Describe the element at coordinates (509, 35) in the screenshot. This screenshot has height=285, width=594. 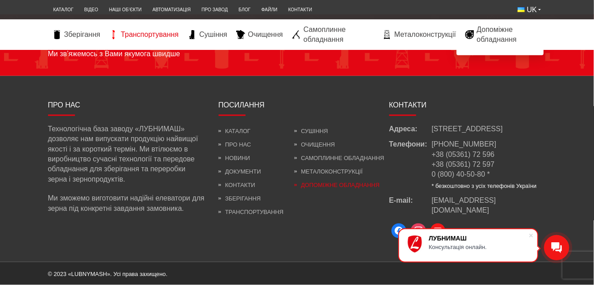
I see `span: Допоміжне обладнання` at that location.